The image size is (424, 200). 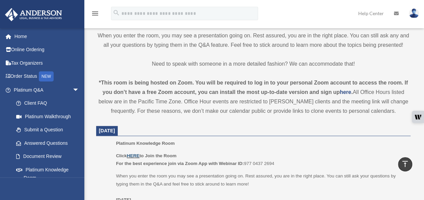 What do you see at coordinates (261, 160) in the screenshot?
I see `p: 977 0437 2694` at bounding box center [261, 160].